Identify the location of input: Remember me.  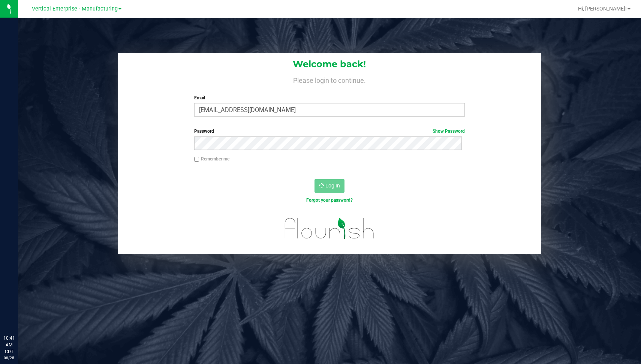
(197, 160).